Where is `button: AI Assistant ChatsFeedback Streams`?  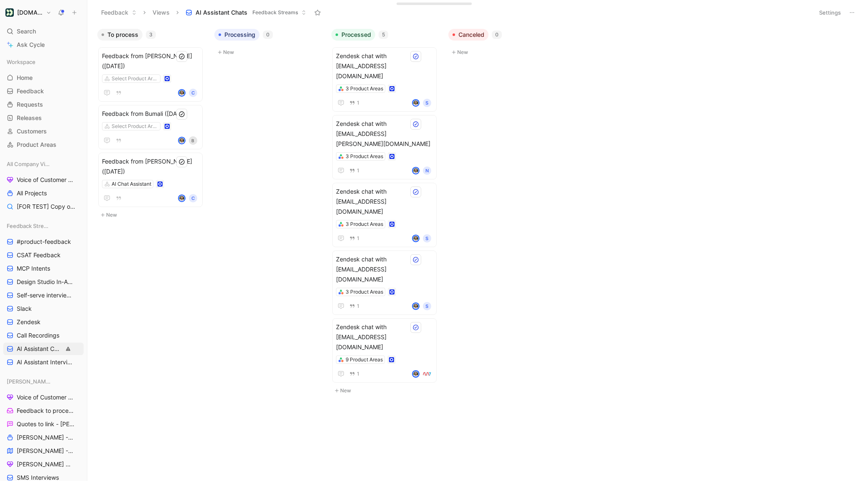 button: AI Assistant ChatsFeedback Streams is located at coordinates (246, 12).